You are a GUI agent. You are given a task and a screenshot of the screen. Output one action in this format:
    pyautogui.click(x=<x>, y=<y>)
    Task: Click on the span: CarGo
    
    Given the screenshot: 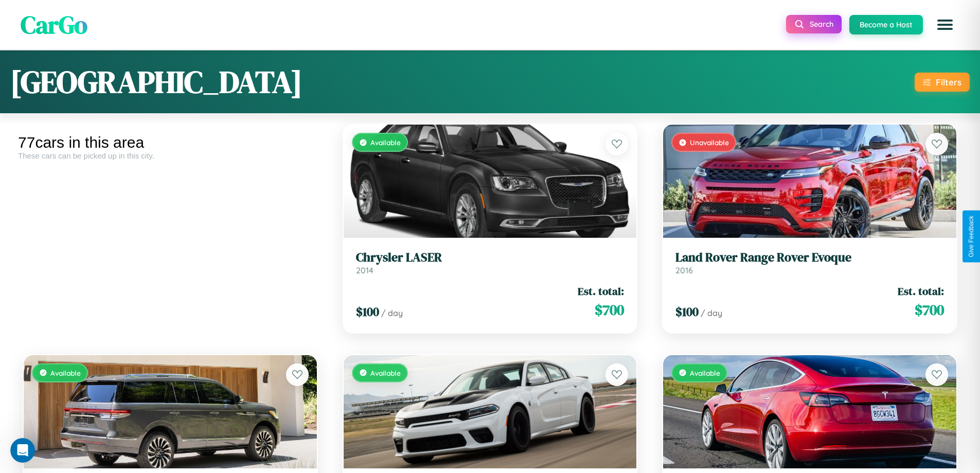 What is the action you would take?
    pyautogui.click(x=54, y=25)
    